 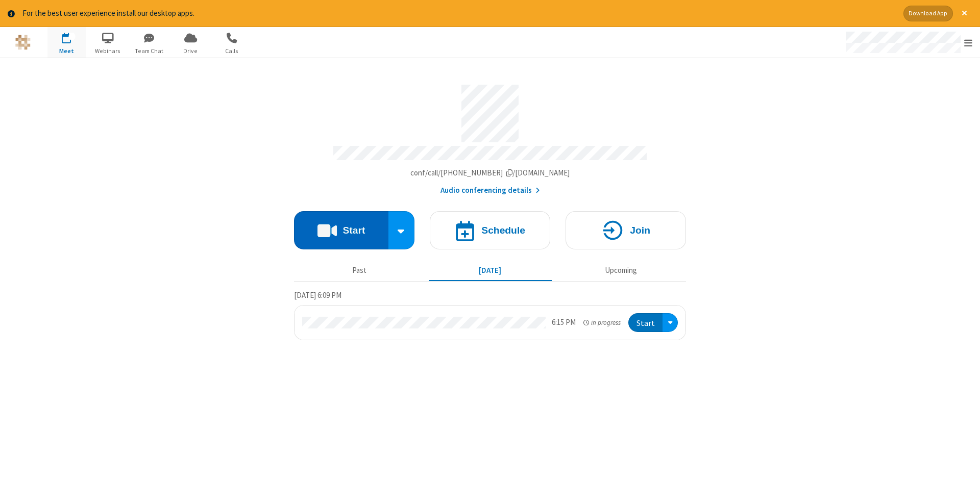 What do you see at coordinates (402, 230) in the screenshot?
I see `div: Start conference options` at bounding box center [402, 230].